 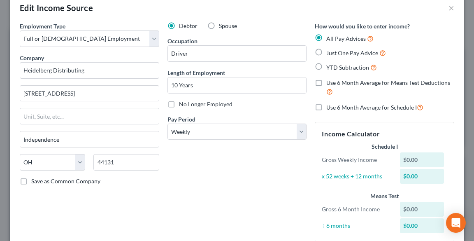 What do you see at coordinates (357, 226) in the screenshot?
I see `div: ÷ 6 months` at bounding box center [357, 226].